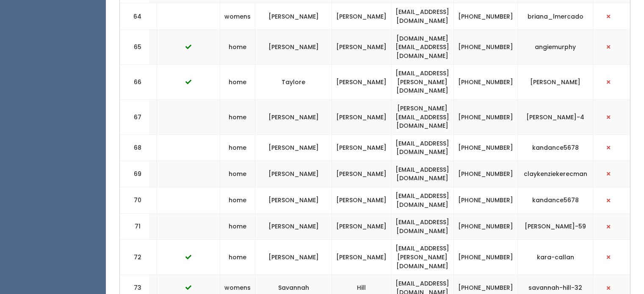 This screenshot has width=644, height=294. Describe the element at coordinates (135, 17) in the screenshot. I see `td: 64` at that location.